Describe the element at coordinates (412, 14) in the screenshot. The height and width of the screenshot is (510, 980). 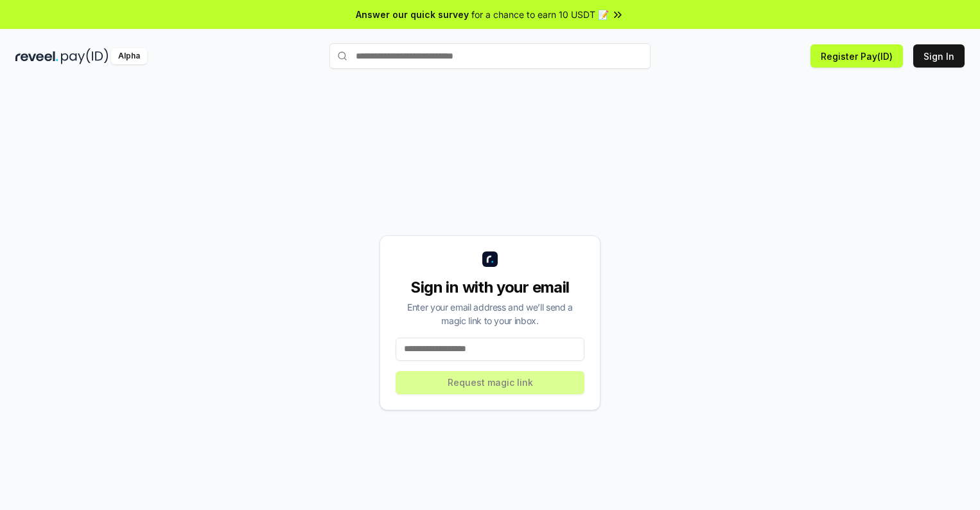
I see `span: Answer our quick survey` at that location.